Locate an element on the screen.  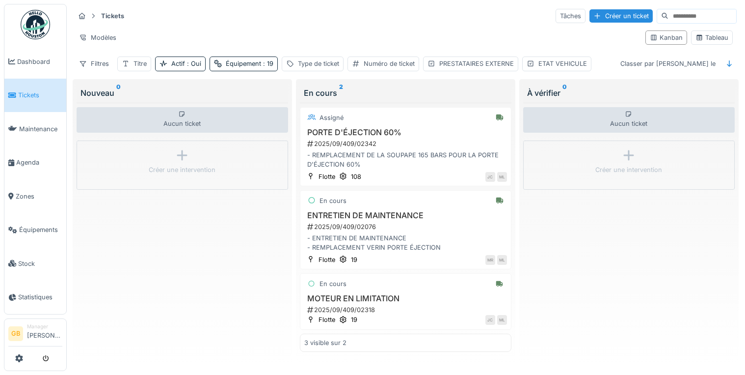
div: ETAT VEHICULE is located at coordinates (563, 63).